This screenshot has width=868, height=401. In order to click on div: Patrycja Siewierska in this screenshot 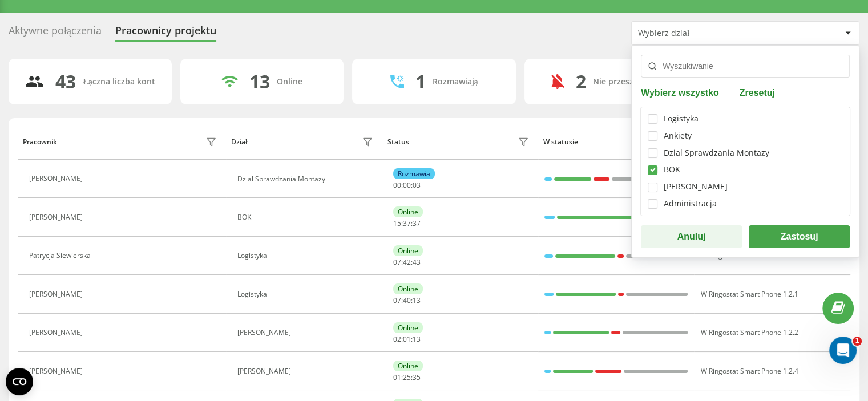, I will do `click(61, 255)`.